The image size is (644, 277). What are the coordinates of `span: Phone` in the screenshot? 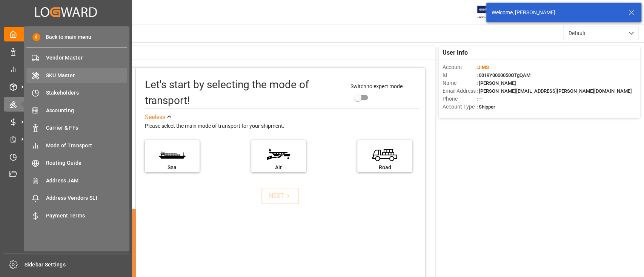 It's located at (459, 99).